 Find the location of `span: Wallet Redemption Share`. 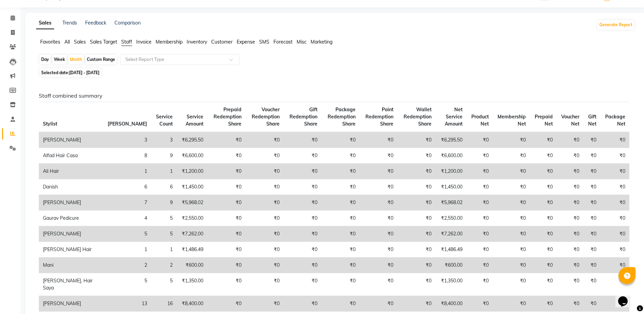

span: Wallet Redemption Share is located at coordinates (417, 116).